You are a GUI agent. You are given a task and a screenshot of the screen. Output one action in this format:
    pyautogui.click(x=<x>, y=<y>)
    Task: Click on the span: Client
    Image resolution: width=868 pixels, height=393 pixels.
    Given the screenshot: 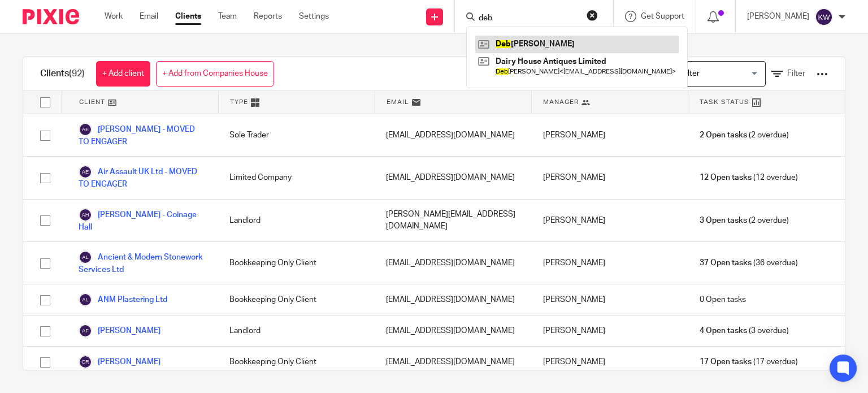 What is the action you would take?
    pyautogui.click(x=92, y=102)
    